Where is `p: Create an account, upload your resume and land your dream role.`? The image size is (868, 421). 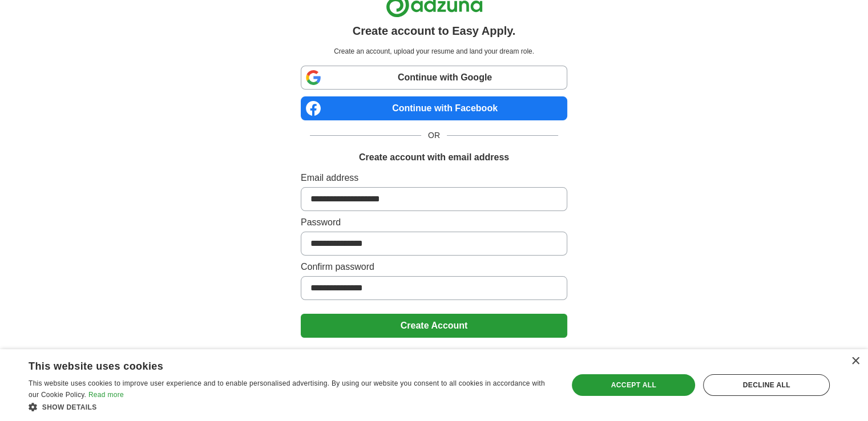
p: Create an account, upload your resume and land your dream role. is located at coordinates (434, 52).